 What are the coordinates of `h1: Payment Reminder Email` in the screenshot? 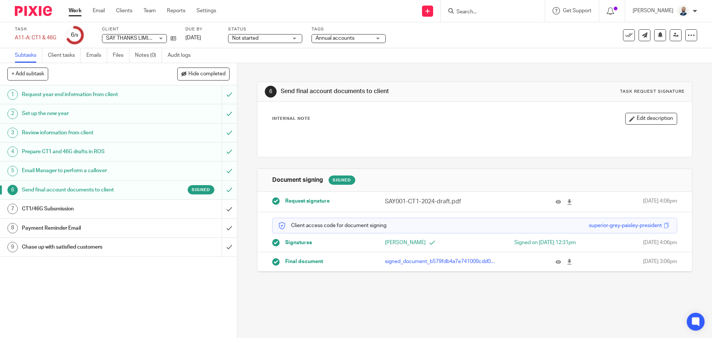 It's located at (86, 228).